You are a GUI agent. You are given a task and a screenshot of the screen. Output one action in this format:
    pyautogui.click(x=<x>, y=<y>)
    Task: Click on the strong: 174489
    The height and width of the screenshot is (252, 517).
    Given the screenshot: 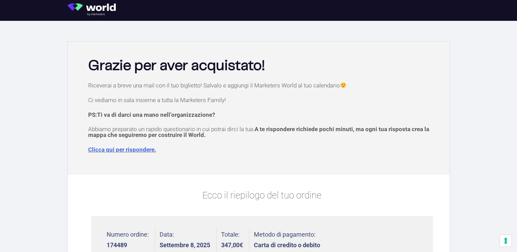 What is the action you would take?
    pyautogui.click(x=127, y=245)
    